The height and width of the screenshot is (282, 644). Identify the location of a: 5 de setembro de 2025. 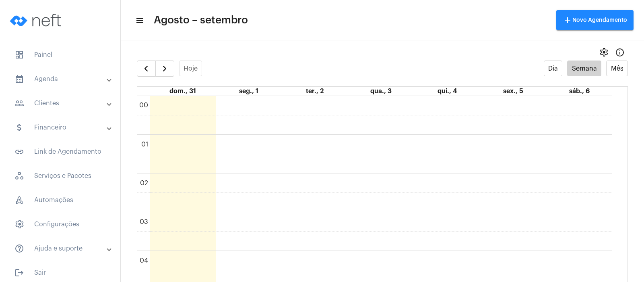
(513, 91).